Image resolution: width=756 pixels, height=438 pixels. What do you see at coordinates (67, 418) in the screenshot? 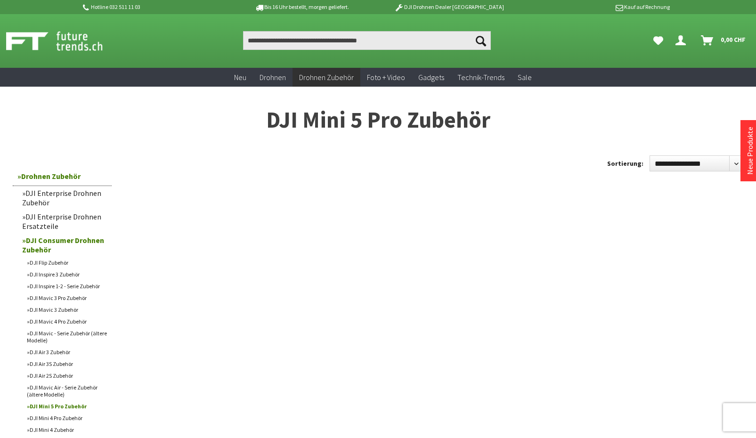
I see `a: DJI Mini 4 Pro Zubehör` at bounding box center [67, 418].